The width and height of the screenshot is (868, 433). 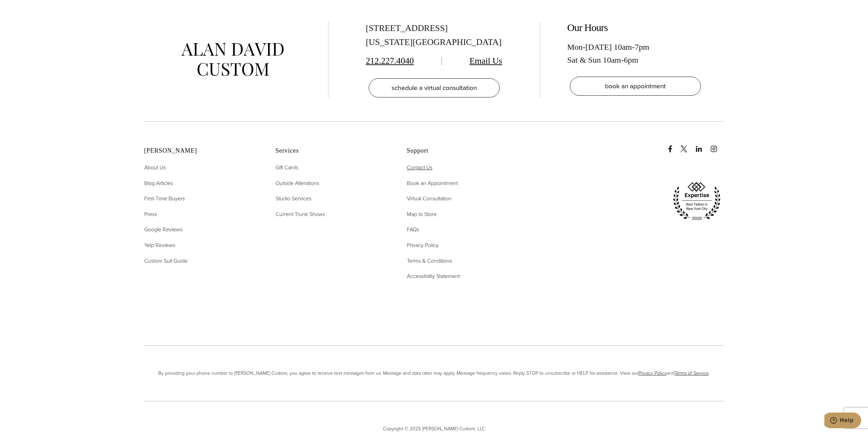 What do you see at coordinates (420, 167) in the screenshot?
I see `span: Contact Us` at bounding box center [420, 167].